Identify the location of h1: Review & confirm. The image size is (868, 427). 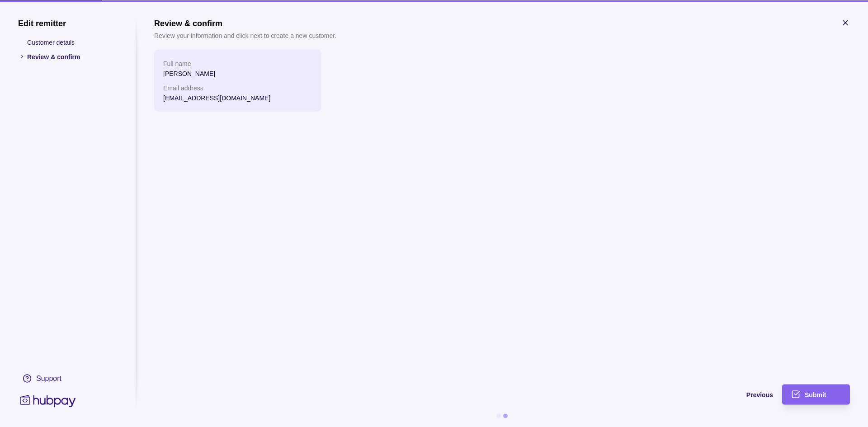
(245, 23).